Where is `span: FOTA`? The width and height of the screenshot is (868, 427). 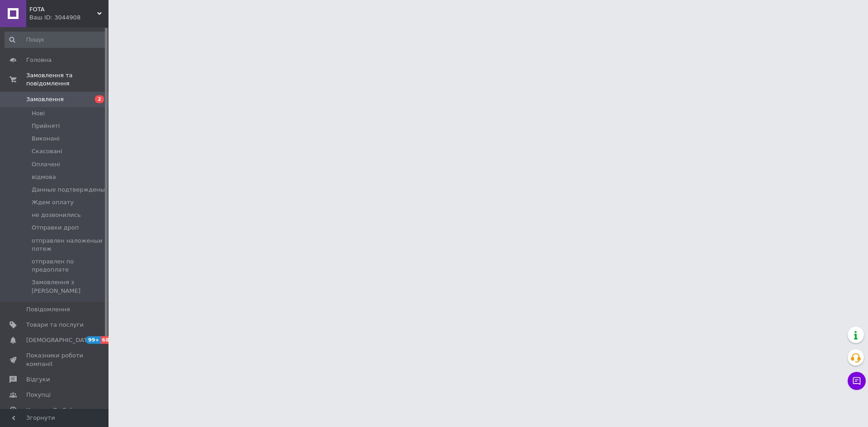
span: FOTA is located at coordinates (63, 9).